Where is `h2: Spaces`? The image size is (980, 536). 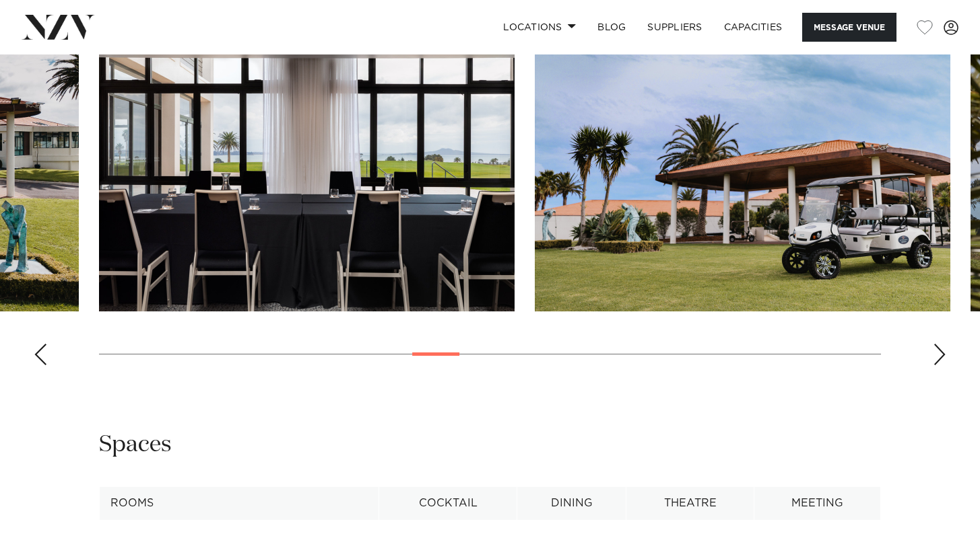 h2: Spaces is located at coordinates (136, 445).